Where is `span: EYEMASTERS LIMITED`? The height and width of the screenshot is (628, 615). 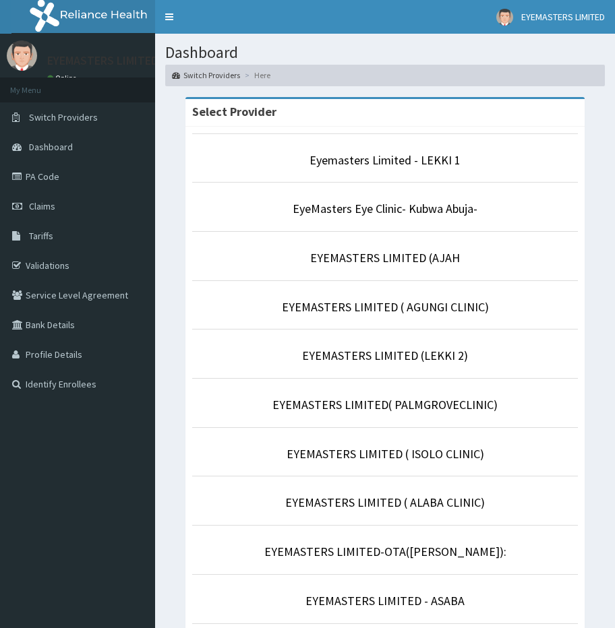 span: EYEMASTERS LIMITED is located at coordinates (563, 17).